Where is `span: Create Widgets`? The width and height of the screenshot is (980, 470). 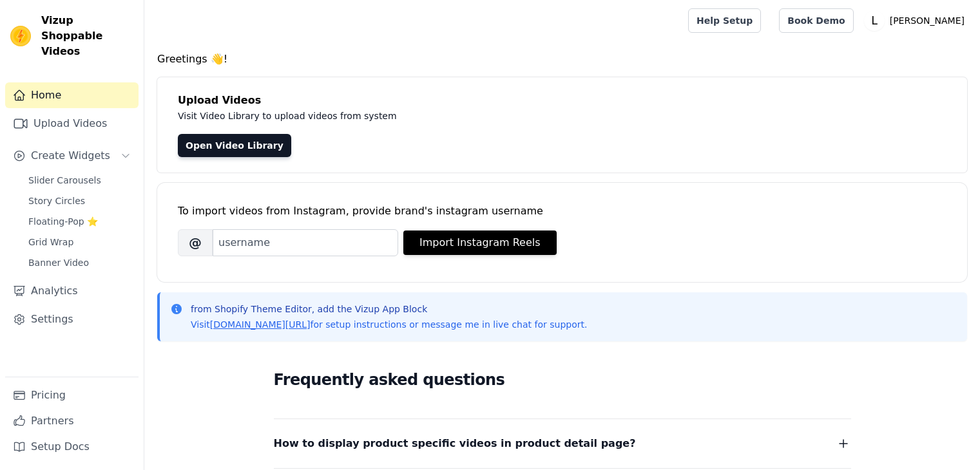 span: Create Widgets is located at coordinates (70, 156).